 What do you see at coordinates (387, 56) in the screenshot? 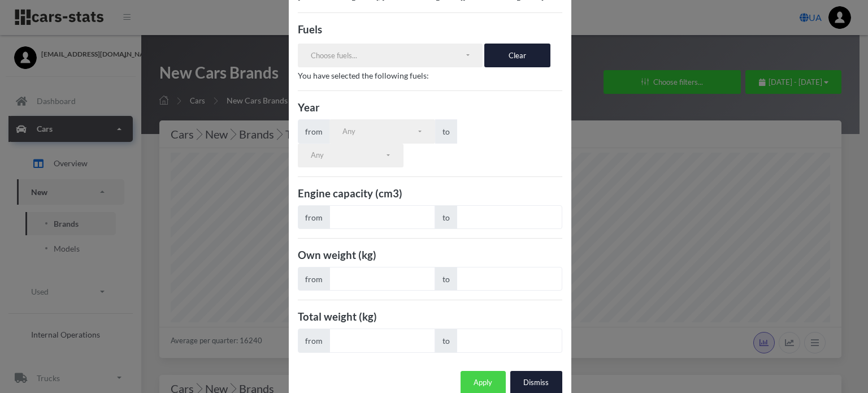
I see `div: Choose fuels...` at bounding box center [387, 56].